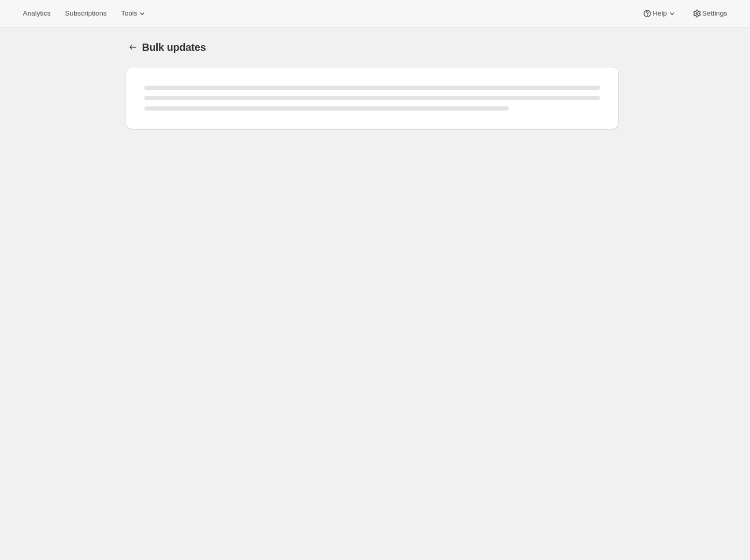 Image resolution: width=750 pixels, height=560 pixels. Describe the element at coordinates (36, 13) in the screenshot. I see `span: Analytics` at that location.